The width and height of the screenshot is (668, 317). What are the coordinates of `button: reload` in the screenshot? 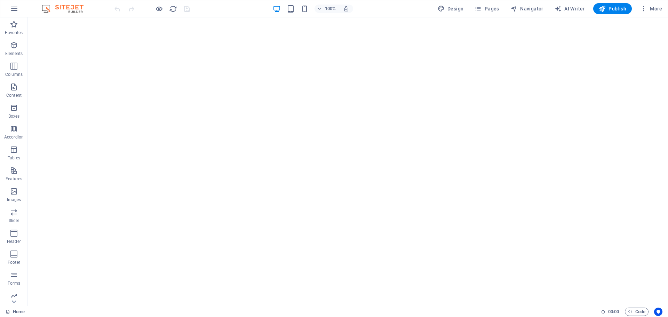 It's located at (173, 9).